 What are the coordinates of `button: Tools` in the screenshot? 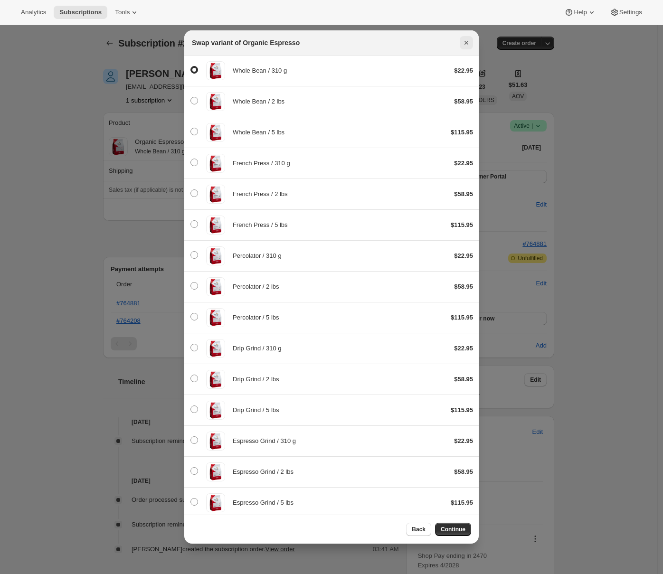 It's located at (127, 12).